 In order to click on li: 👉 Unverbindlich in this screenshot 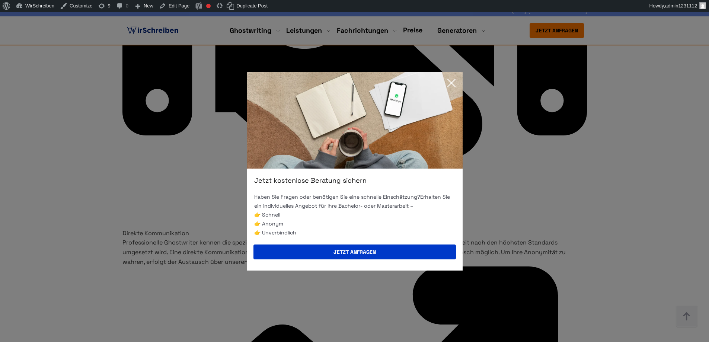, I will do `click(355, 233)`.